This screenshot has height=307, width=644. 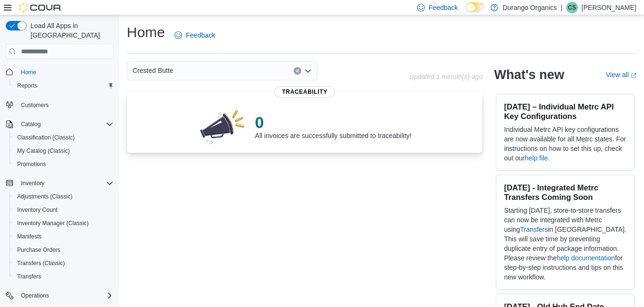 I want to click on div: All invoices are successfully submitted to traceability!, so click(x=333, y=126).